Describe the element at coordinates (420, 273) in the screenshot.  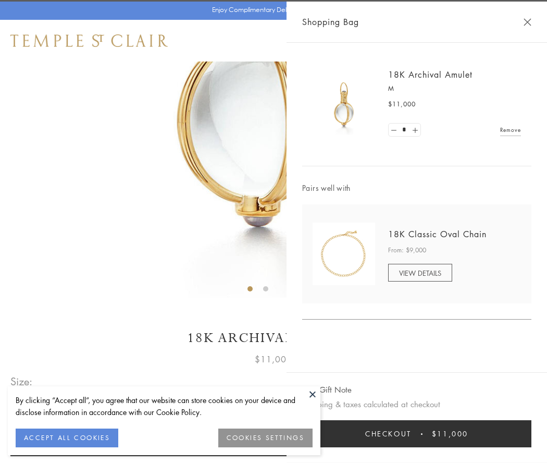
I see `span: VIEW DETAILS` at that location.